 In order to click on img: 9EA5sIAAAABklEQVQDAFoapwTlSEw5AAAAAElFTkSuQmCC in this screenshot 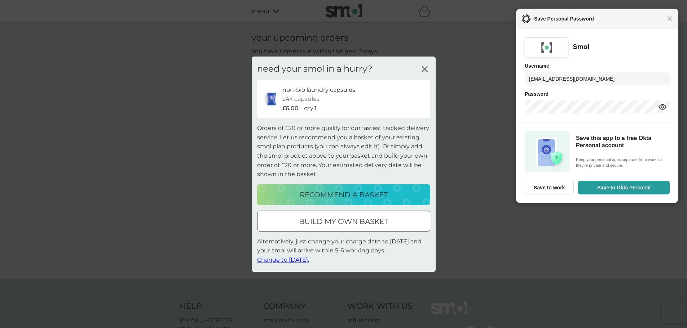, I will do `click(547, 48)`.